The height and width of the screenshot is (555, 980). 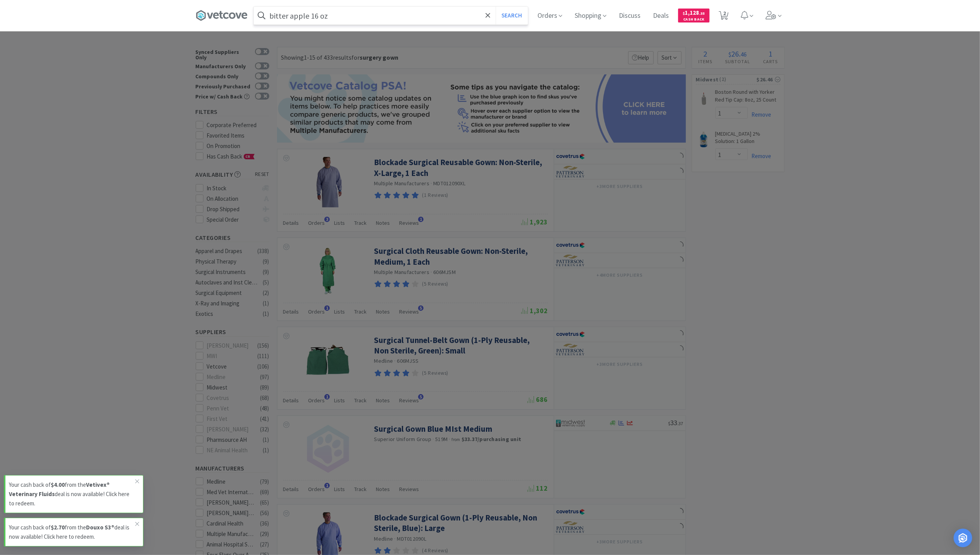 What do you see at coordinates (58, 485) in the screenshot?
I see `strong: $4.00` at bounding box center [58, 485].